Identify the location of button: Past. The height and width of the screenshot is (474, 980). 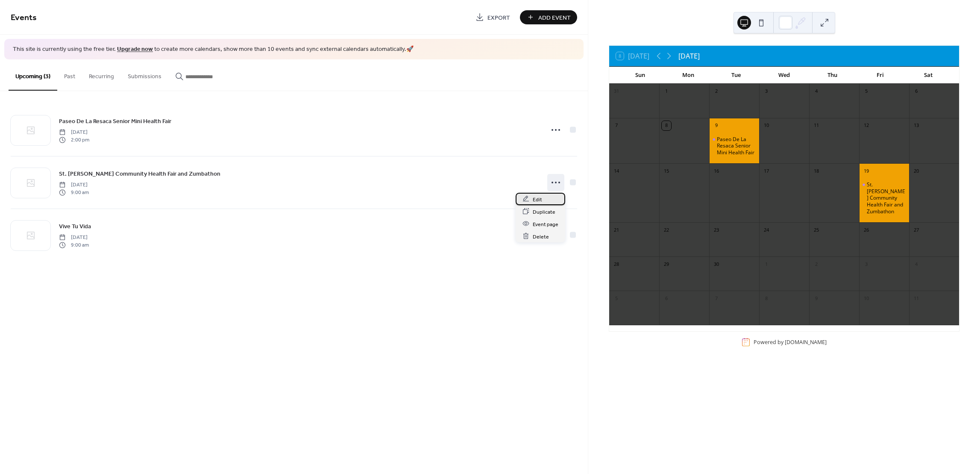
(70, 74).